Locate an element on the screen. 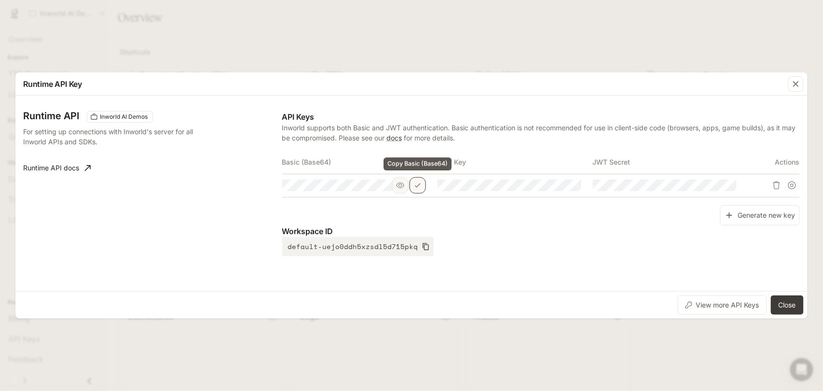 Image resolution: width=823 pixels, height=391 pixels. h3: Runtime API is located at coordinates (51, 116).